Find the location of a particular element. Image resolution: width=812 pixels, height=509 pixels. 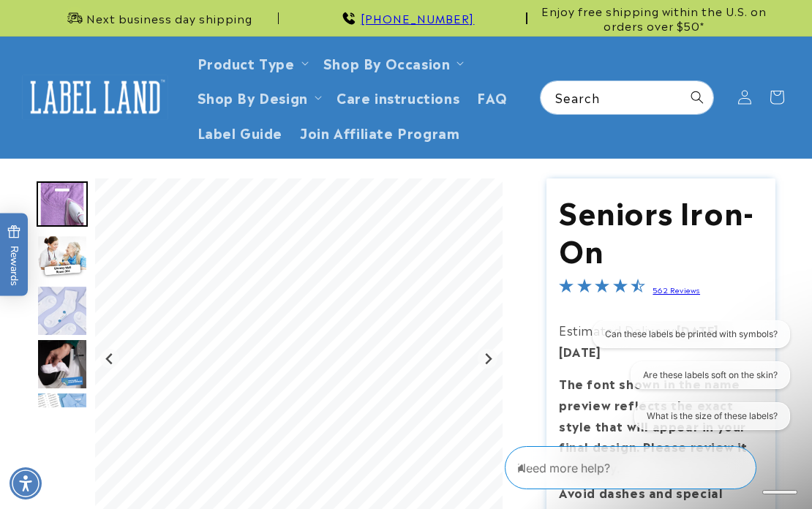

img: Nurse with an elderly woman and an iron on label is located at coordinates (62, 258).